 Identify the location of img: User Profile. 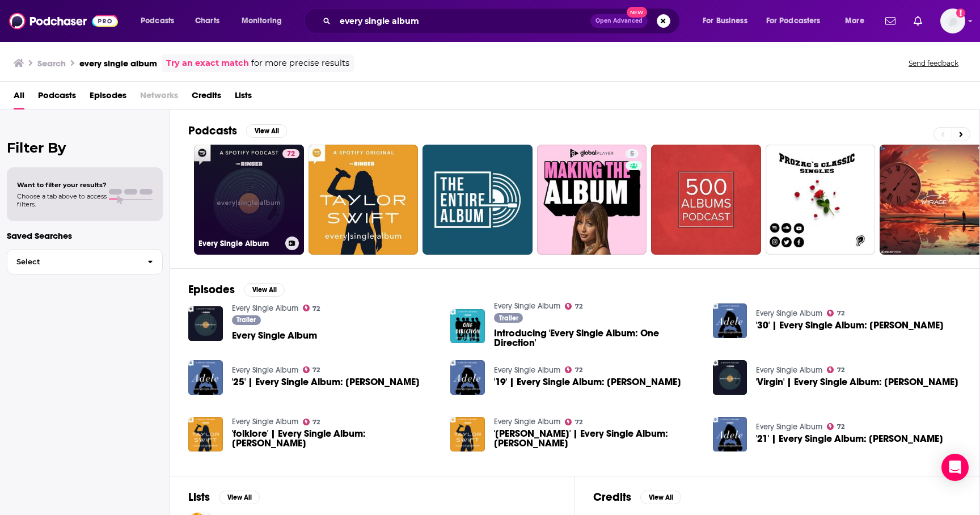
(953, 21).